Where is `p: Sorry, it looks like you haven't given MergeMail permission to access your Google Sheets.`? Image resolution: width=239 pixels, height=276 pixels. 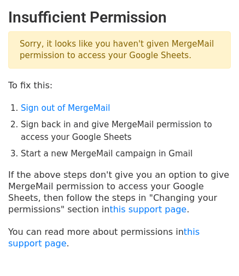 p: Sorry, it looks like you haven't given MergeMail permission to access your Google Sheets. is located at coordinates (119, 50).